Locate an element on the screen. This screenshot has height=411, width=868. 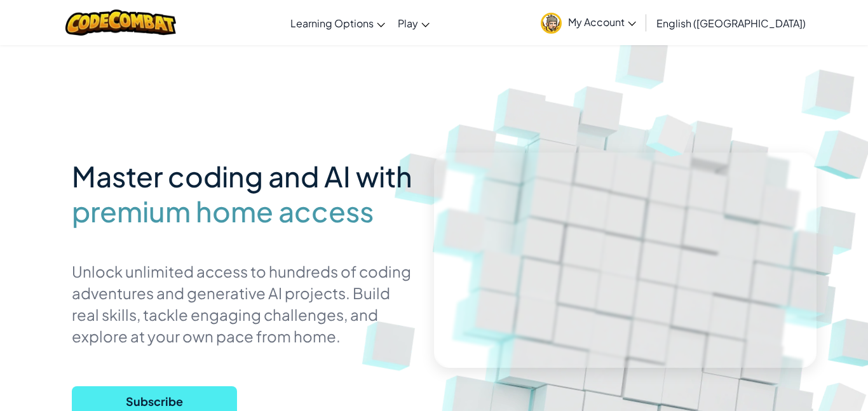
span: Master coding and AI with is located at coordinates (242, 176).